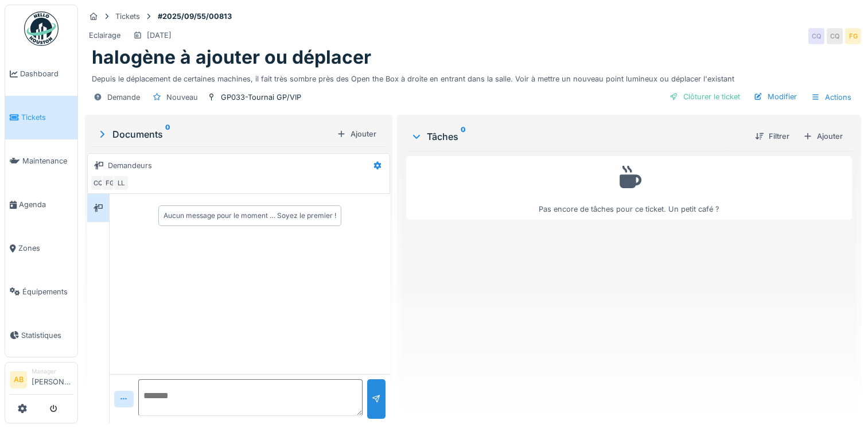  Describe the element at coordinates (195, 16) in the screenshot. I see `strong: #2025/09/55/00813` at that location.